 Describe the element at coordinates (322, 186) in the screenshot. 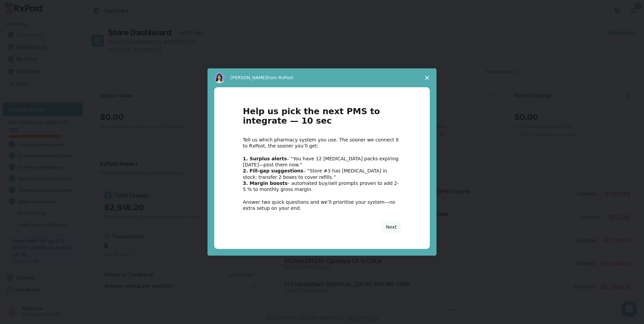

I see `div: – automated buy/sell prompts proven to add 2-5 % to monthly gross margin.` at that location.